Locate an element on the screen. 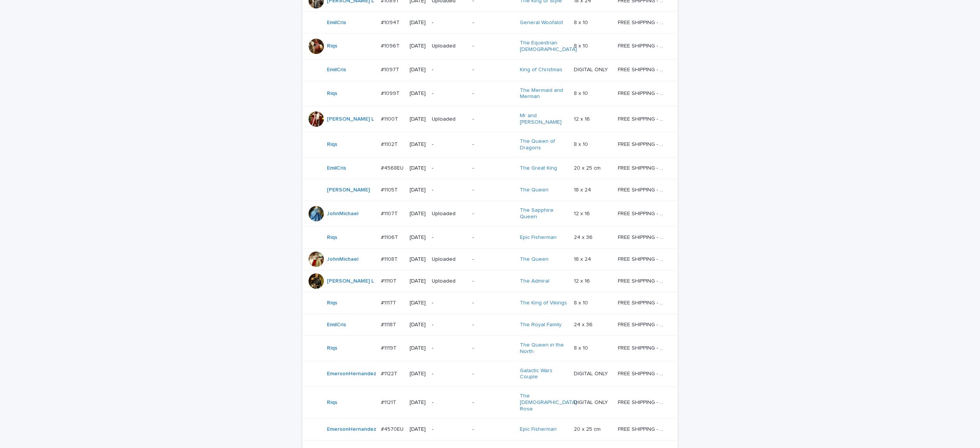 This screenshot has height=448, width=980. p: #1118T is located at coordinates (389, 324).